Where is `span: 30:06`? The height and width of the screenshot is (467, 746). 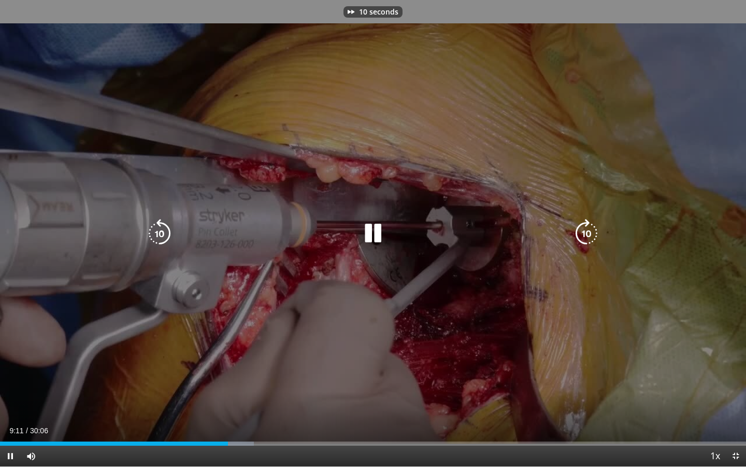 span: 30:06 is located at coordinates (39, 430).